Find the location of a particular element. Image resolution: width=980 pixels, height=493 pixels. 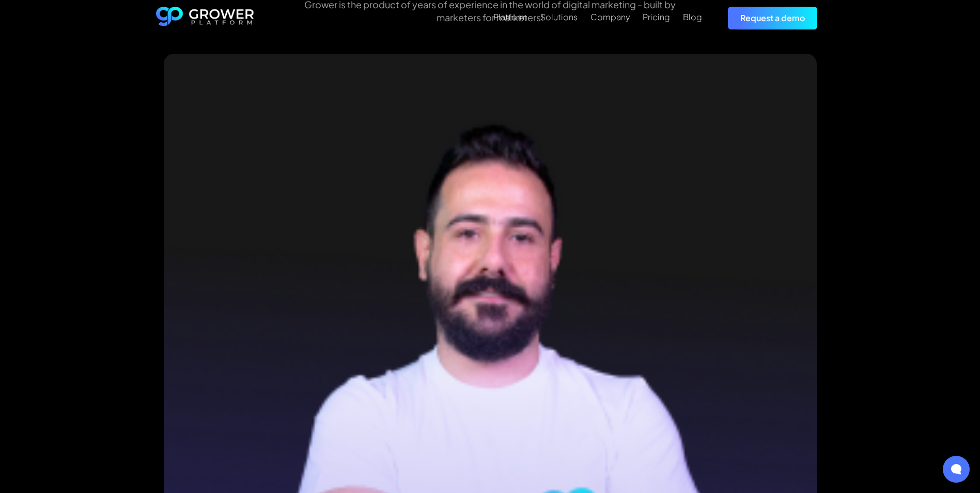

div: Pricing is located at coordinates (656, 17).